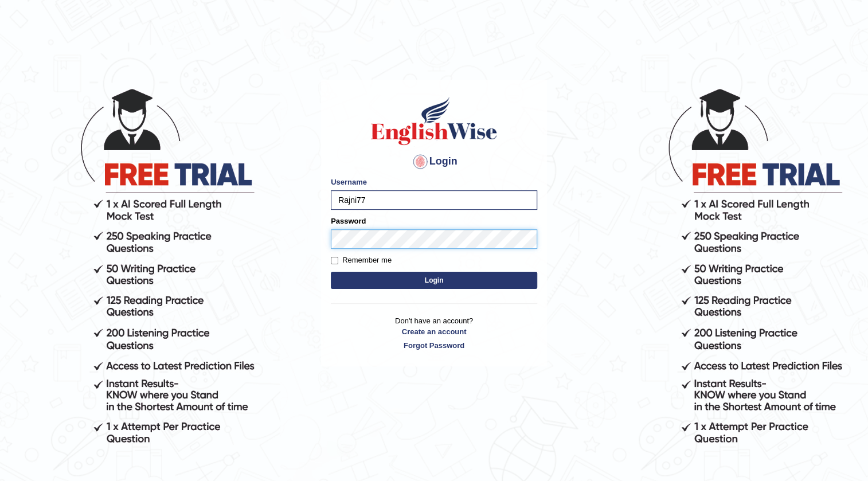  What do you see at coordinates (434, 162) in the screenshot?
I see `h4: Login` at bounding box center [434, 162].